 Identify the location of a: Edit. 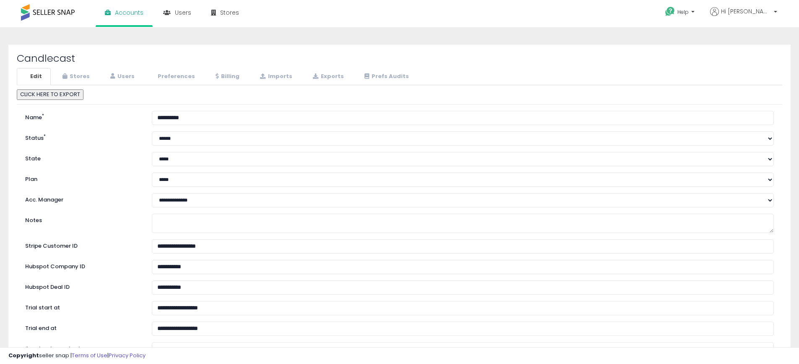
(34, 76).